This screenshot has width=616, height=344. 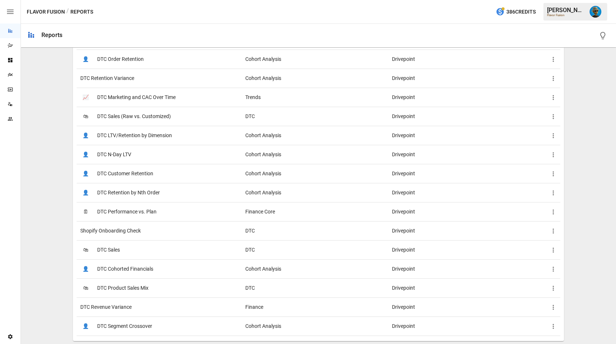 What do you see at coordinates (120, 59) in the screenshot?
I see `span: DTC Order Retention` at bounding box center [120, 59].